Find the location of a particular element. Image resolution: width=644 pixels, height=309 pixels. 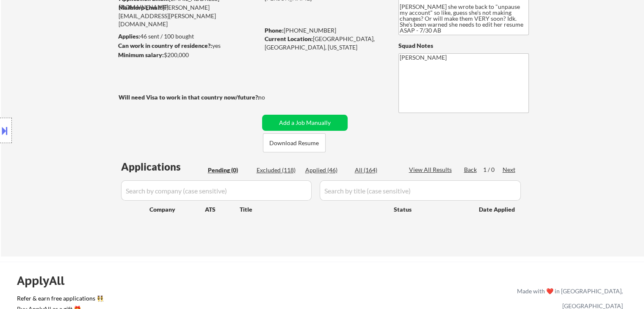

div: Pending (0) is located at coordinates (229, 170).